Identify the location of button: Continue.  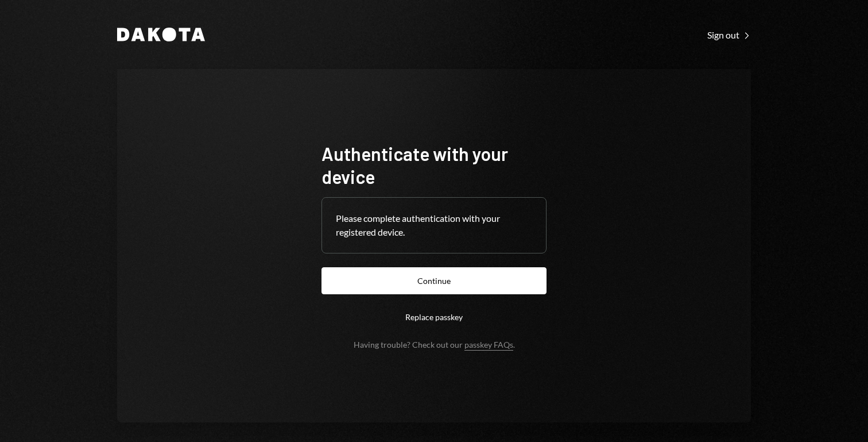
(434, 281).